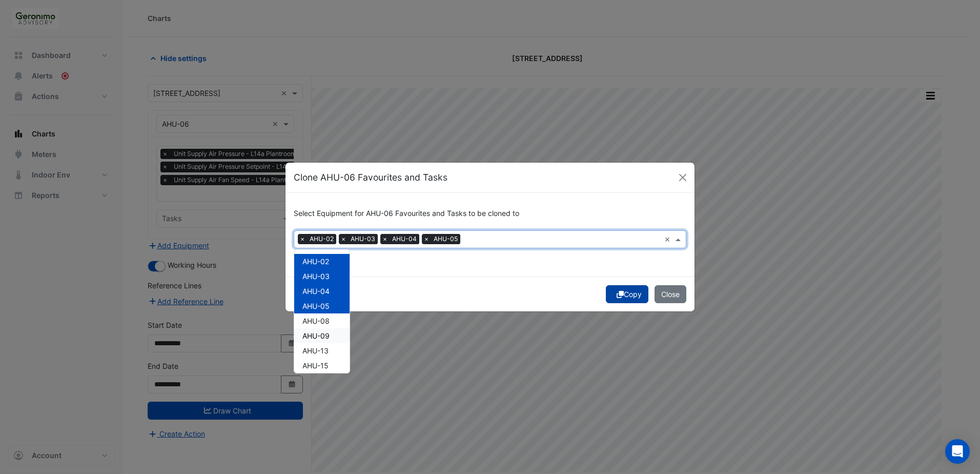  What do you see at coordinates (958, 452) in the screenshot?
I see `div: Open Intercom Messenger` at bounding box center [958, 452].